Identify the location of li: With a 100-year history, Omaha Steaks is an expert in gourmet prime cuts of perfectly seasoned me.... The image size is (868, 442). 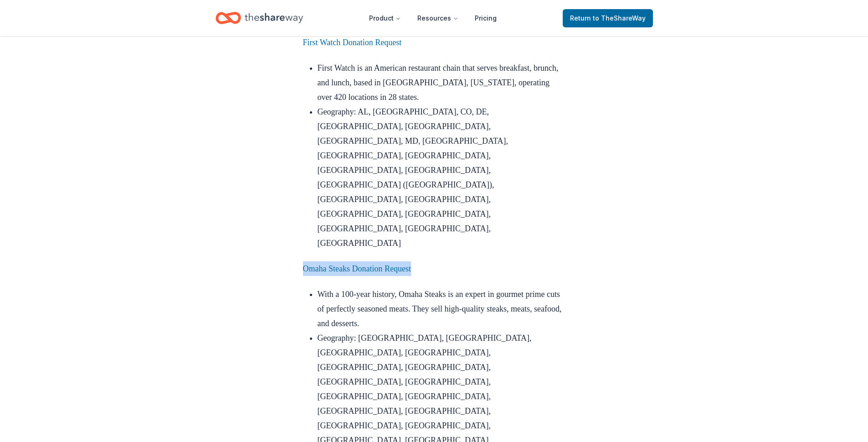
(442, 309).